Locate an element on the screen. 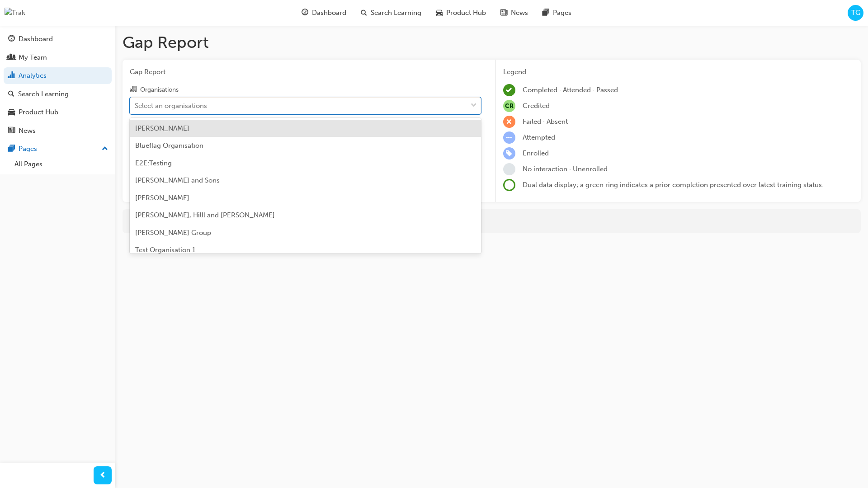  span: null-icon is located at coordinates (509, 106).